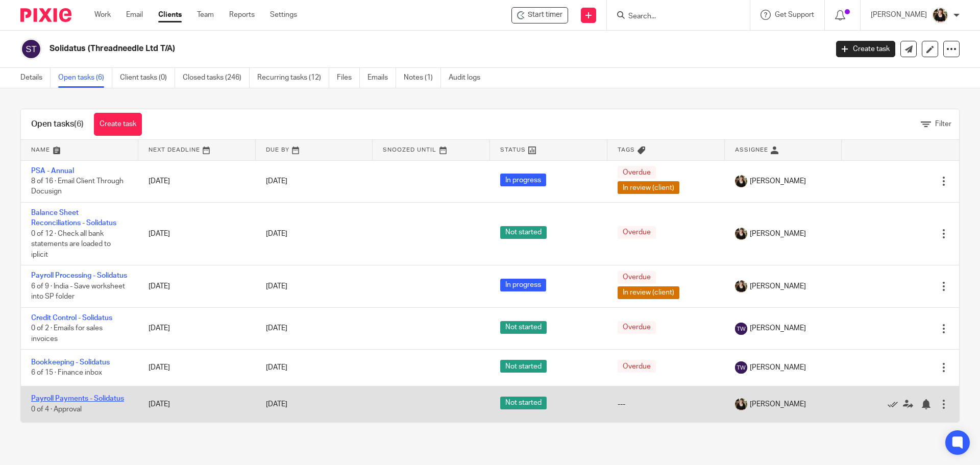 The height and width of the screenshot is (465, 980). What do you see at coordinates (58, 124) in the screenshot?
I see `h1: Open tasks` at bounding box center [58, 124].